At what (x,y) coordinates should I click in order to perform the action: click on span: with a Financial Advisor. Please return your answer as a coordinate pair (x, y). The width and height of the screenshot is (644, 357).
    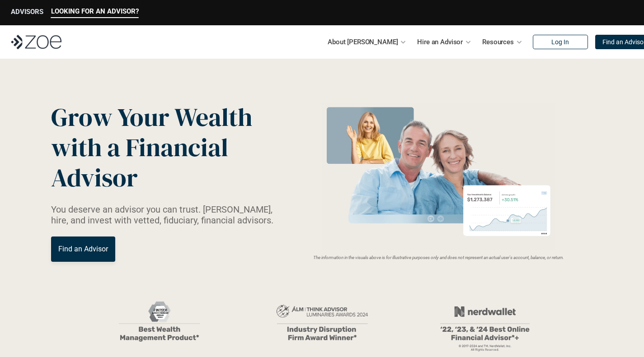
    Looking at the image, I should click on (142, 162).